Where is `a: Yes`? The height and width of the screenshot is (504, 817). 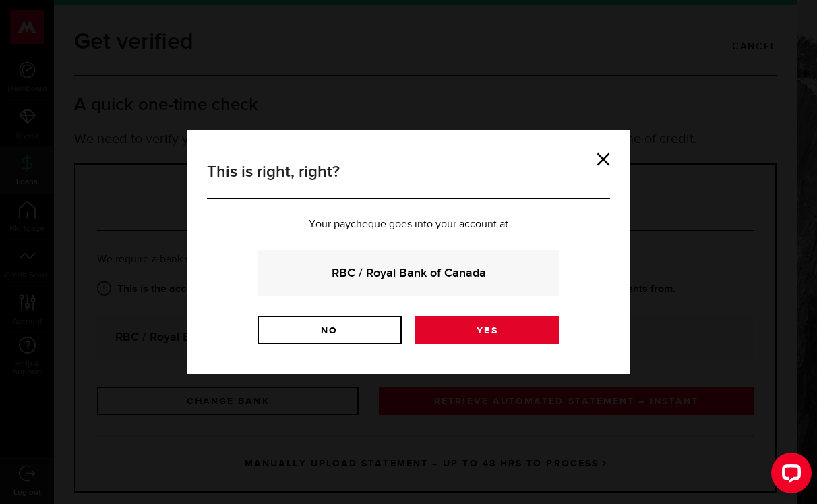 a: Yes is located at coordinates (488, 329).